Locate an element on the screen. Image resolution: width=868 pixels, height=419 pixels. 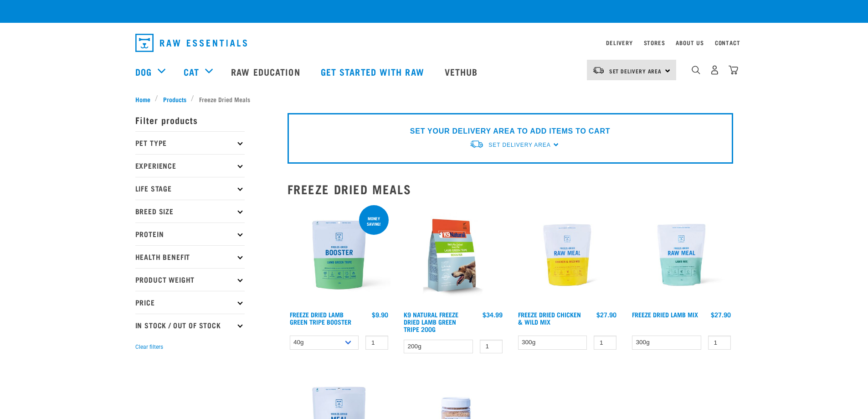
p: Price is located at coordinates (190, 302).